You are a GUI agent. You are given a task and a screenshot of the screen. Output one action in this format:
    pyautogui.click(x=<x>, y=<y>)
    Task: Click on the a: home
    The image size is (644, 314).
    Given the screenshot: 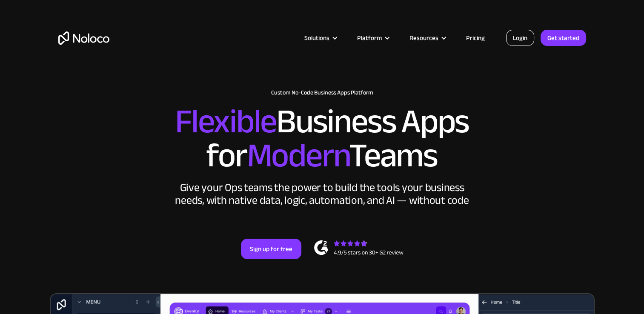 What is the action you would take?
    pyautogui.click(x=84, y=38)
    